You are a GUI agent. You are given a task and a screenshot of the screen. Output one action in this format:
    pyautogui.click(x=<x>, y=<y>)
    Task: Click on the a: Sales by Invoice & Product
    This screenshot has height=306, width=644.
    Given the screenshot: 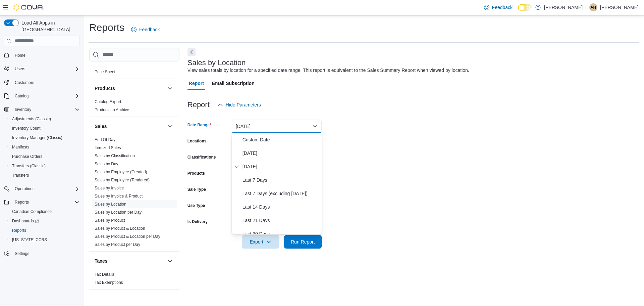 What is the action you would take?
    pyautogui.click(x=118, y=196)
    